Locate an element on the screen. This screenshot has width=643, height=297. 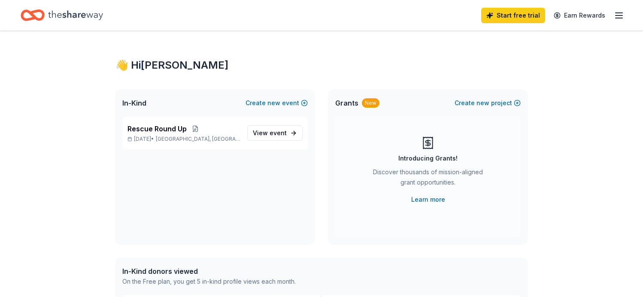
a: Learn more is located at coordinates (428, 200).